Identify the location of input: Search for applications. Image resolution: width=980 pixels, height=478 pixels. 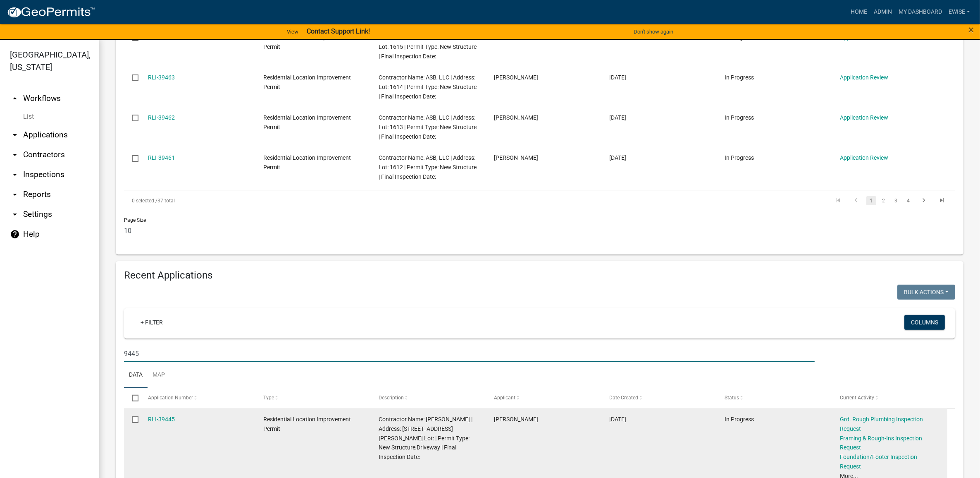
(469, 353).